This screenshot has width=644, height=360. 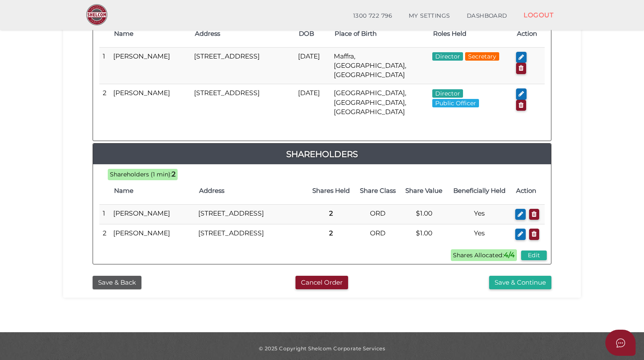 I want to click on span: Shareholders (1 min):, so click(x=141, y=174).